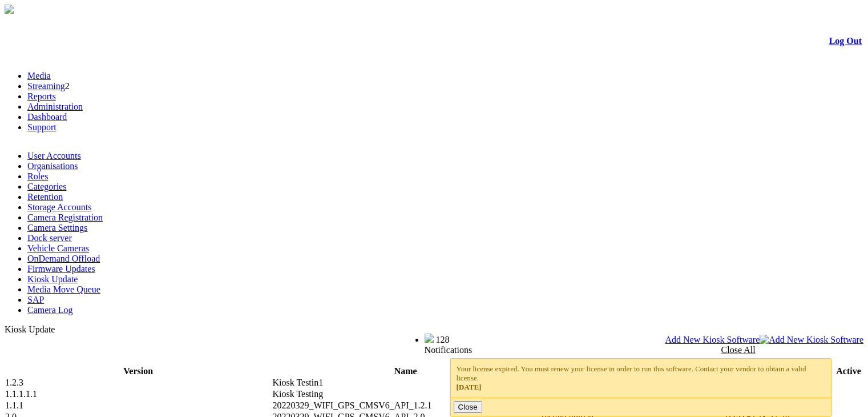  I want to click on a: Support, so click(42, 127).